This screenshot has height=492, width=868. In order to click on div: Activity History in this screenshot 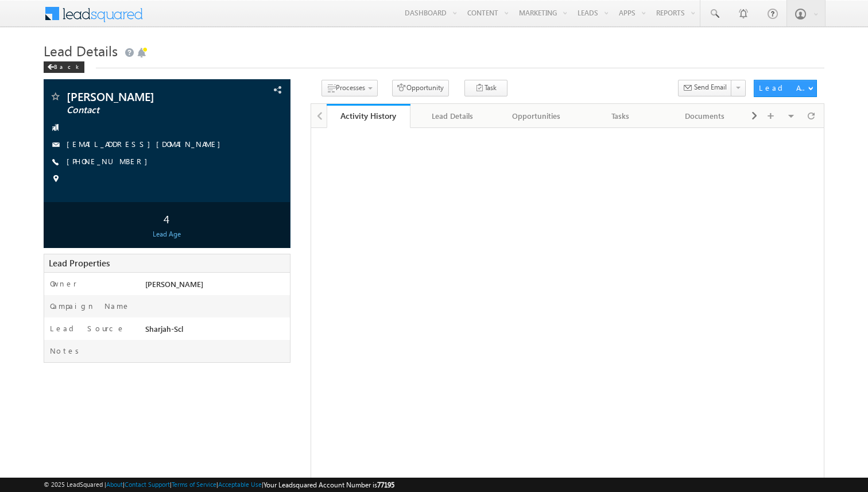, I will do `click(369, 115)`.